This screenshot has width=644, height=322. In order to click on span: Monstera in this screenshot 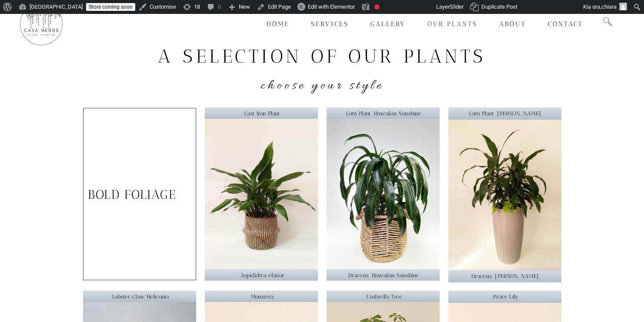, I will do `click(262, 297)`.